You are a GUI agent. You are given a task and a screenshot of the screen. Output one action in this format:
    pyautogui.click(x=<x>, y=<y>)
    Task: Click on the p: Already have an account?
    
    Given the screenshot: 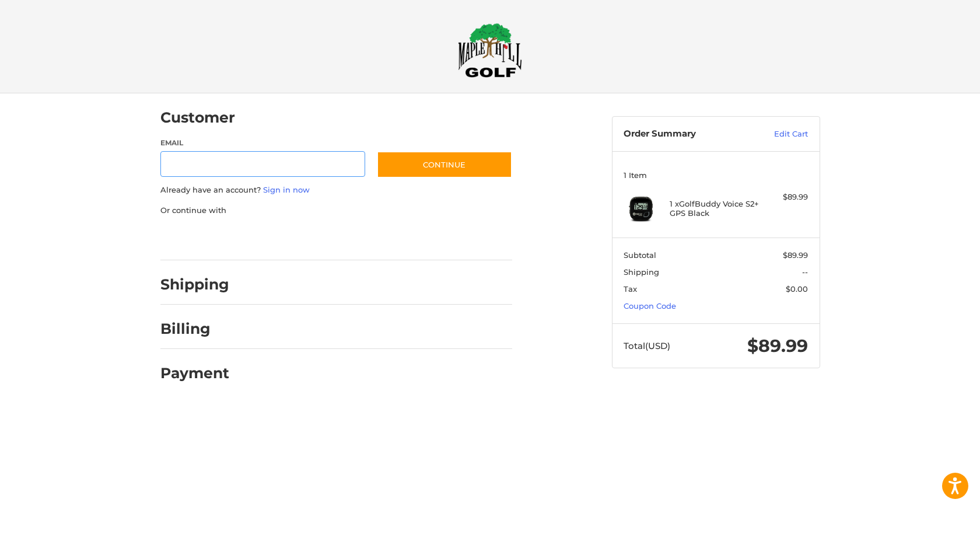 What is the action you would take?
    pyautogui.click(x=336, y=190)
    